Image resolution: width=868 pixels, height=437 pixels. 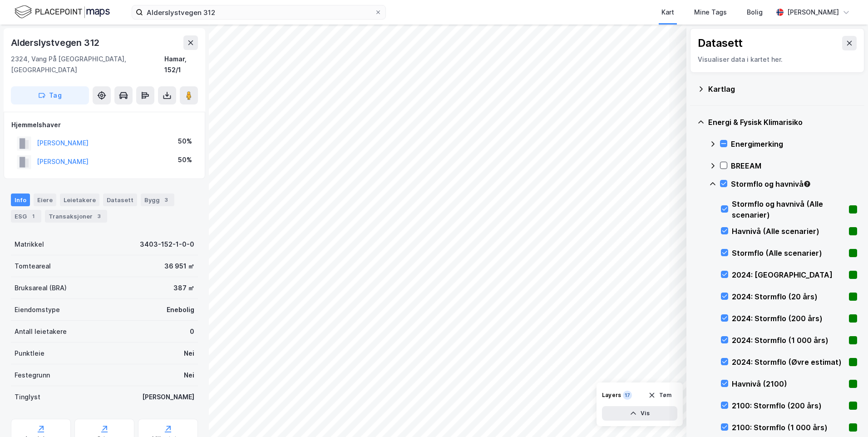 I want to click on button: Tag, so click(x=50, y=96).